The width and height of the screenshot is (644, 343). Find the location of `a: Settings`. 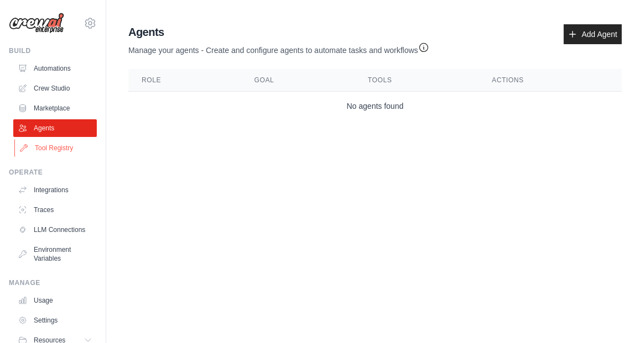

a: Settings is located at coordinates (54, 320).